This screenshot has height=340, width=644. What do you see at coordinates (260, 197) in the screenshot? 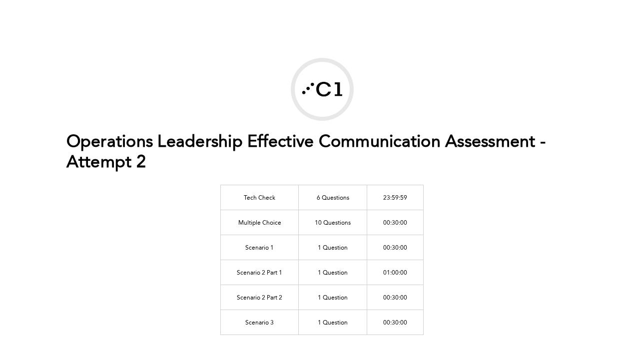
I see `td: Tech Check` at bounding box center [260, 197].